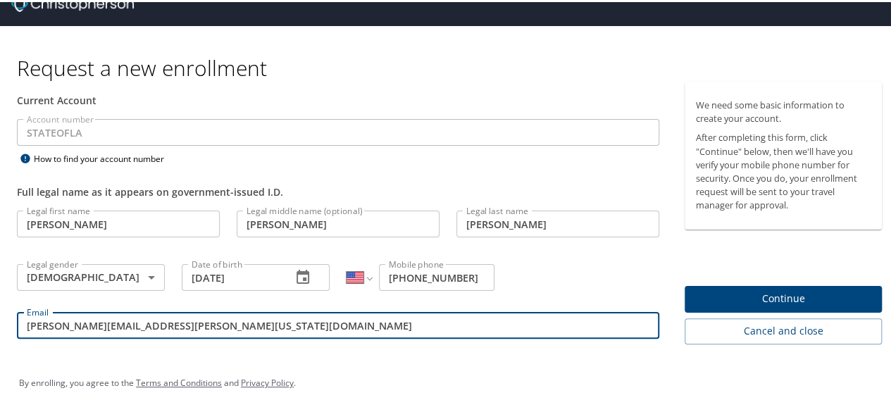 Image resolution: width=891 pixels, height=412 pixels. What do you see at coordinates (783, 296) in the screenshot?
I see `span: Continue` at bounding box center [783, 296].